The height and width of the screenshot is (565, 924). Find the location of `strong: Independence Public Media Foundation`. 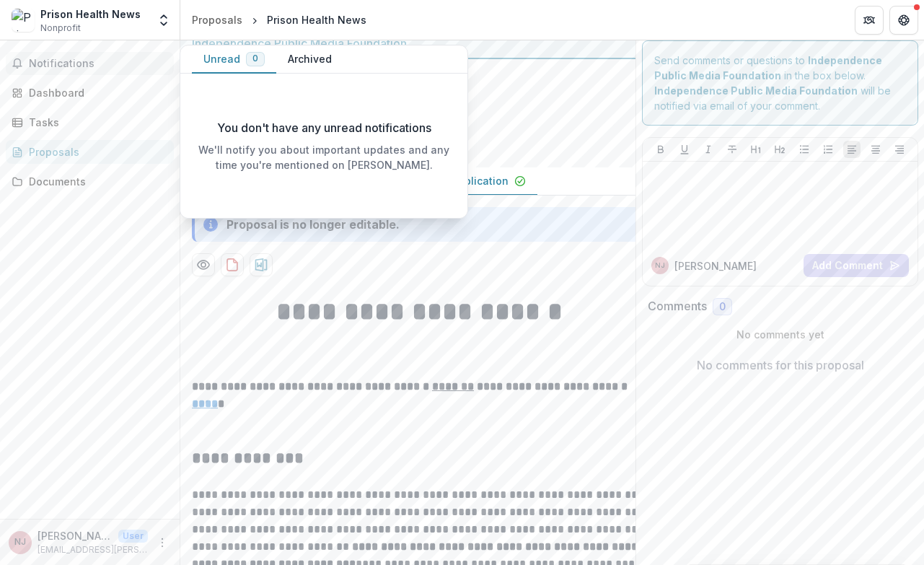

strong: Independence Public Media Foundation is located at coordinates (756, 90).